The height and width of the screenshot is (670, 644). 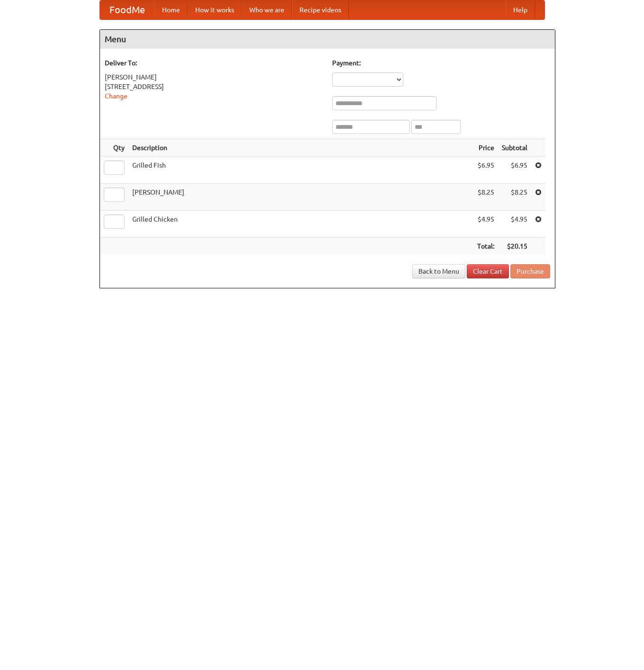 What do you see at coordinates (114, 147) in the screenshot?
I see `th: Qty` at bounding box center [114, 147].